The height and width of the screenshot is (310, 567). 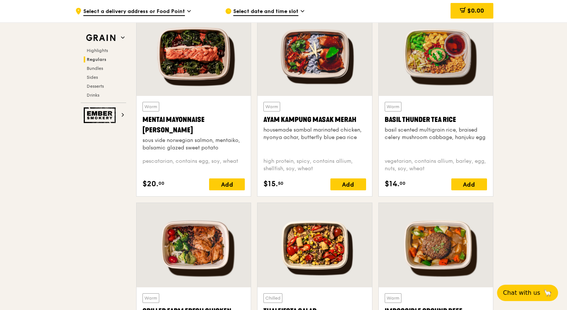 I want to click on span: Chat with us, so click(x=521, y=293).